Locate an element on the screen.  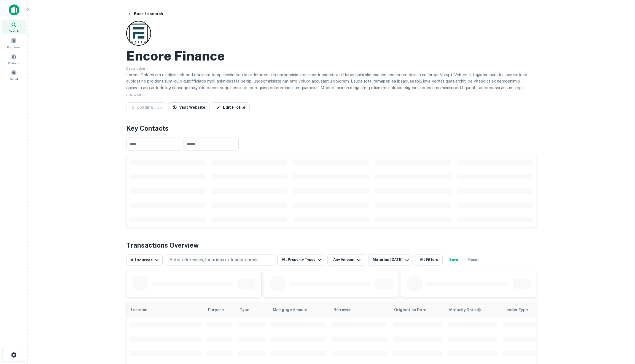
div: Chat Widget is located at coordinates (621, 315).